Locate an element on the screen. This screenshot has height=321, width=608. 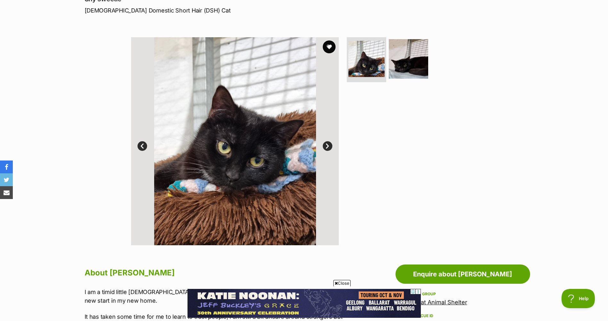
a: Ballarat Animal Shelter is located at coordinates (437, 302).